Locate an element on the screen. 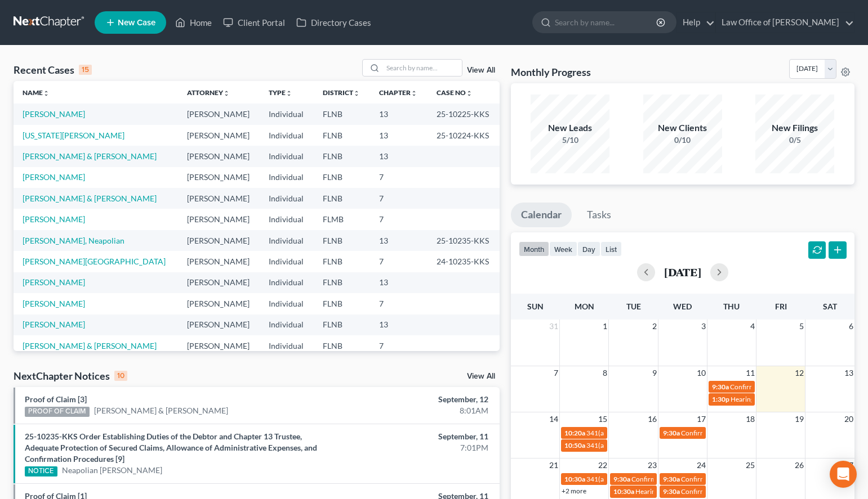  a: Districtunfold_more is located at coordinates (342, 92).